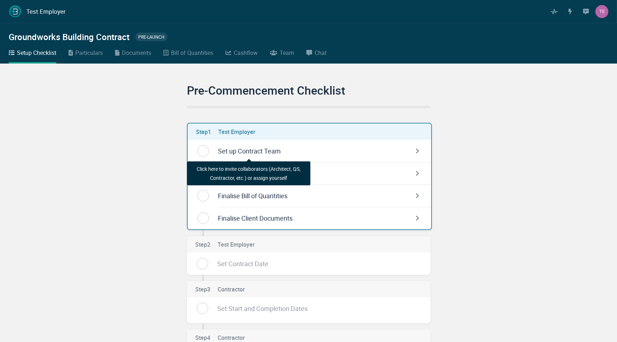  What do you see at coordinates (308, 90) in the screenshot?
I see `div: Pre-Commencement Checklist` at bounding box center [308, 90].